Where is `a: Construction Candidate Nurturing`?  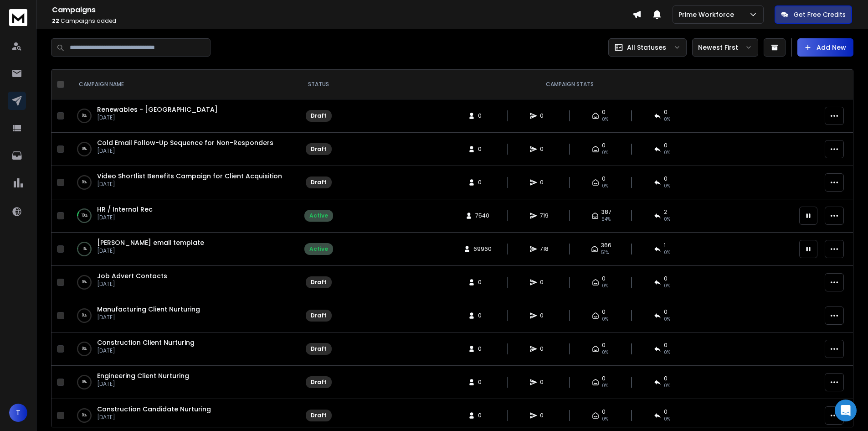
a: Construction Candidate Nurturing is located at coordinates (154, 409).